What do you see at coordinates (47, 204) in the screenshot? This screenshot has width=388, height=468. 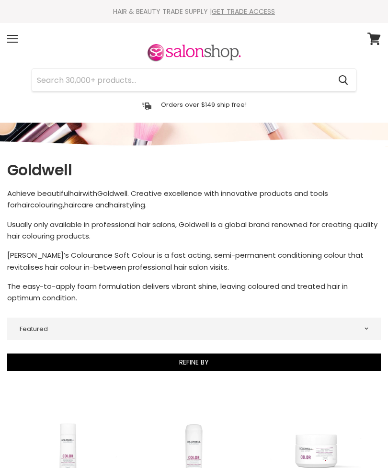 I see `span: colouring,` at bounding box center [47, 204].